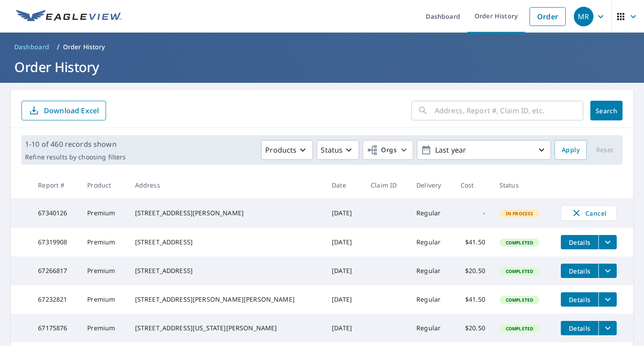 This screenshot has width=644, height=346. I want to click on p: Refine results by choosing filters, so click(75, 157).